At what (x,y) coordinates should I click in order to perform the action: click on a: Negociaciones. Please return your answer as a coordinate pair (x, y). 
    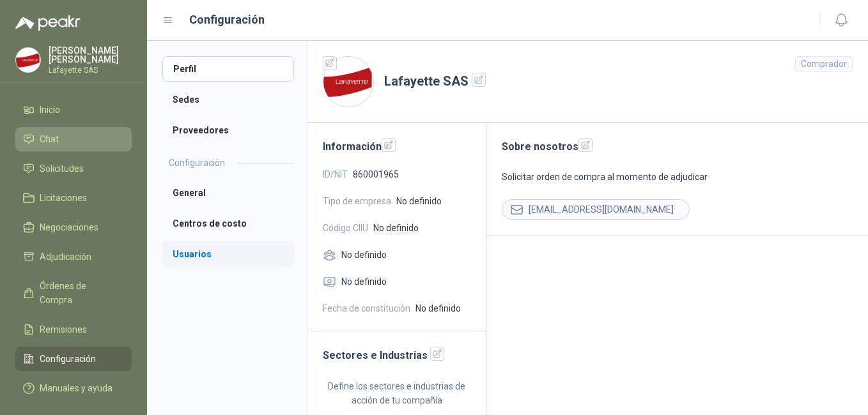
    Looking at the image, I should click on (73, 227).